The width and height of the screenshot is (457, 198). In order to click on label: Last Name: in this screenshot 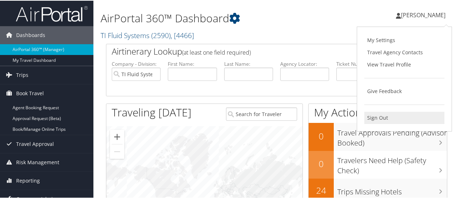, I will do `click(248, 63)`.